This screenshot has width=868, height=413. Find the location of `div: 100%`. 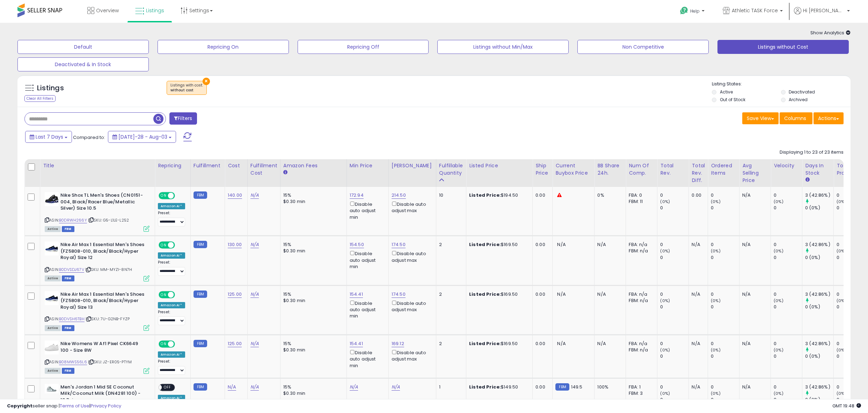

div: 100% is located at coordinates (609, 387).